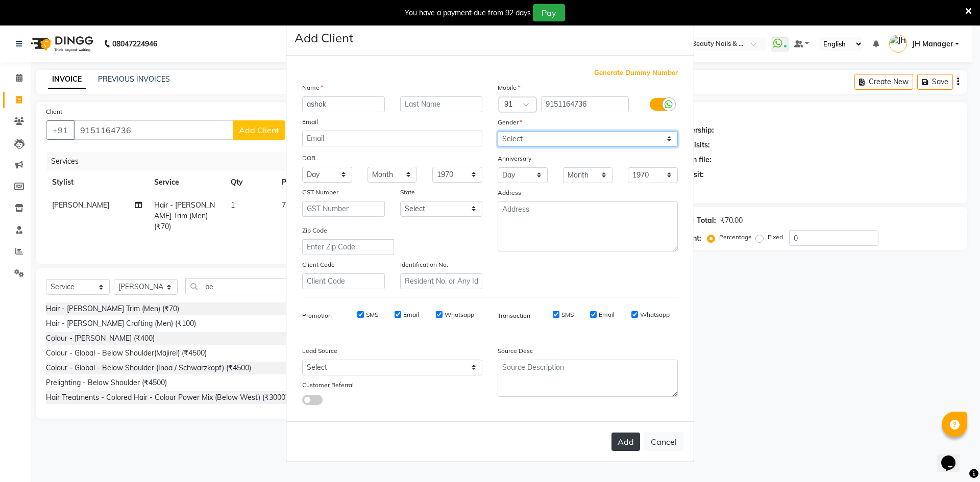 The width and height of the screenshot is (980, 482). I want to click on h4: Add Client, so click(324, 38).